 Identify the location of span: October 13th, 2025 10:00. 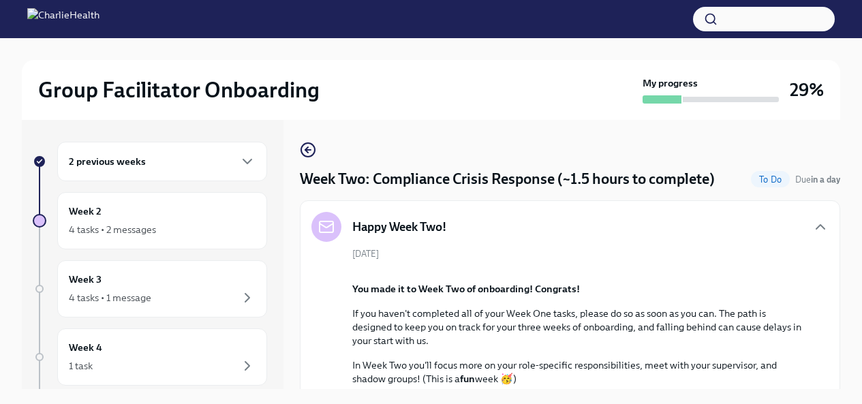
(817, 179).